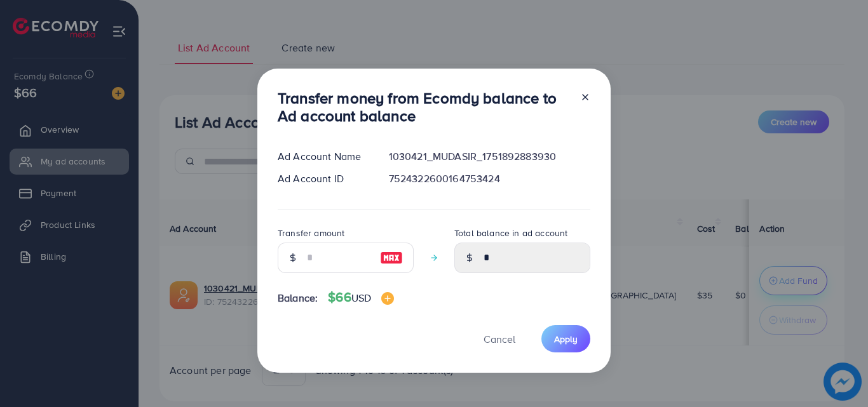 The image size is (868, 407). What do you see at coordinates (566, 339) in the screenshot?
I see `span: Apply` at bounding box center [566, 339].